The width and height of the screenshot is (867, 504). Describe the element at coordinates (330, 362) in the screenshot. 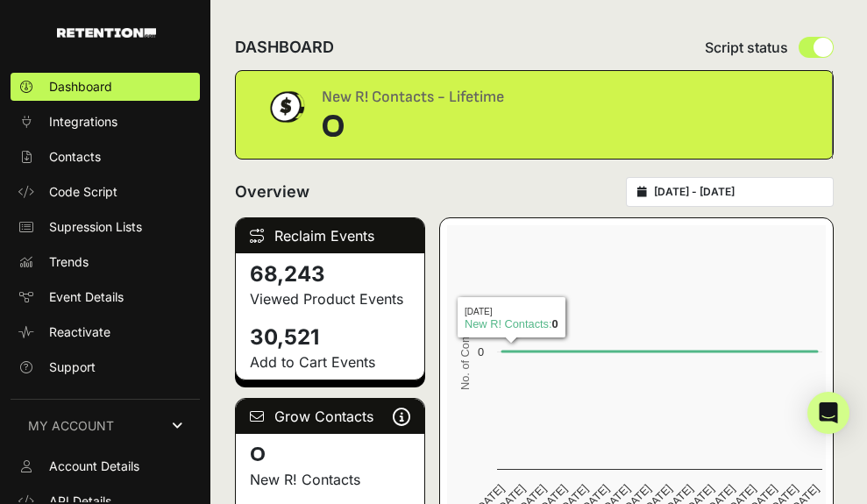

I see `p: Add to Cart Events` at that location.